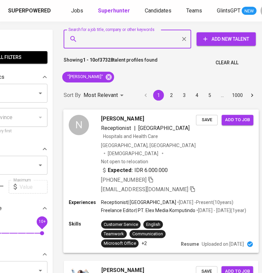  Describe the element at coordinates (72, 95) in the screenshot. I see `p: Sort By` at that location.